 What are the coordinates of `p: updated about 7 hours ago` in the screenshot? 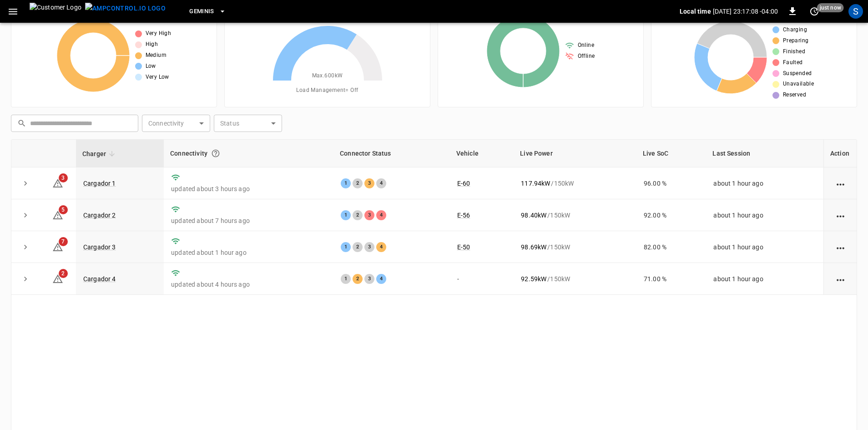 It's located at (249, 221).